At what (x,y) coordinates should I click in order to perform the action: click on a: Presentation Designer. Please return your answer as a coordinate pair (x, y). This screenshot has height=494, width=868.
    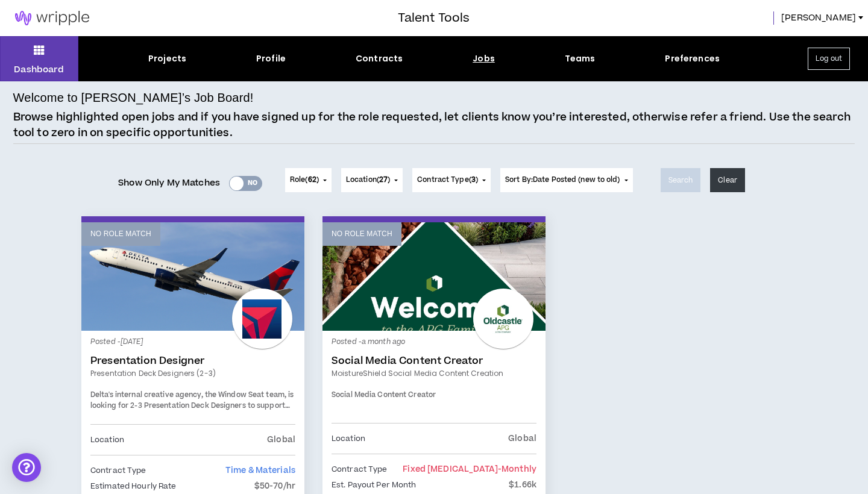
    Looking at the image, I should click on (193, 361).